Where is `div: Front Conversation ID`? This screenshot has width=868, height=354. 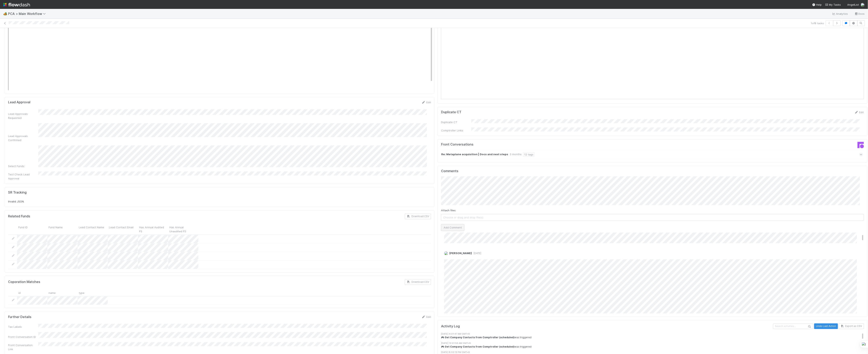 div: Front Conversation ID is located at coordinates (23, 337).